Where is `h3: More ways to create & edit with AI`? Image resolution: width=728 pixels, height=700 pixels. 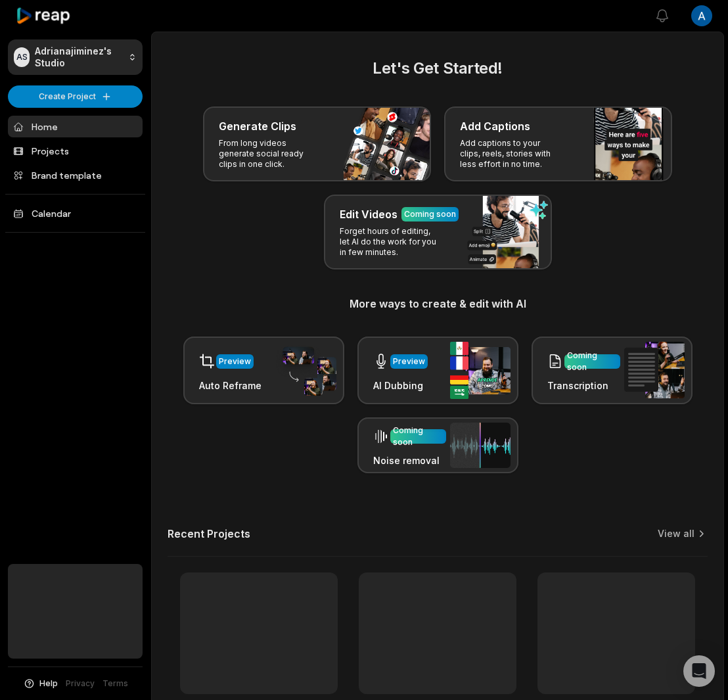
h3: More ways to create & edit with AI is located at coordinates (438, 304).